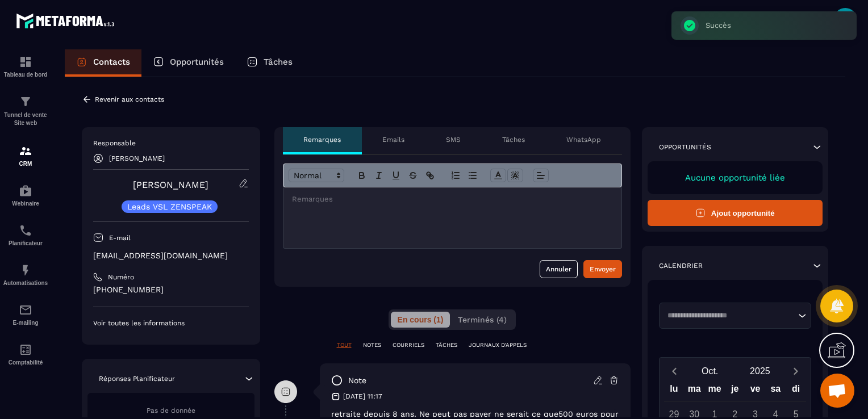 This screenshot has width=868, height=419. What do you see at coordinates (447, 346) in the screenshot?
I see `p: TÂCHES` at bounding box center [447, 346].